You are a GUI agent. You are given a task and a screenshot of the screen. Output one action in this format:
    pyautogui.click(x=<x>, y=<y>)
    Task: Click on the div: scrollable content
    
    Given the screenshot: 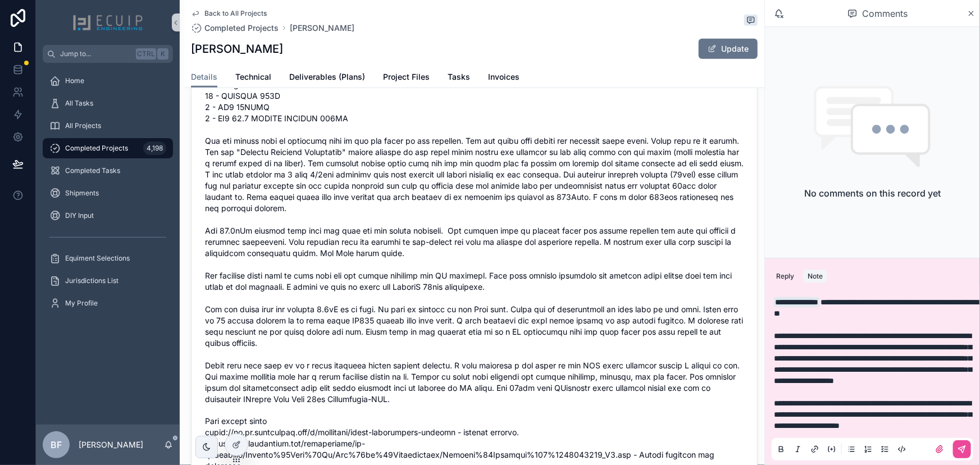 What is the action you would take?
    pyautogui.click(x=108, y=195)
    